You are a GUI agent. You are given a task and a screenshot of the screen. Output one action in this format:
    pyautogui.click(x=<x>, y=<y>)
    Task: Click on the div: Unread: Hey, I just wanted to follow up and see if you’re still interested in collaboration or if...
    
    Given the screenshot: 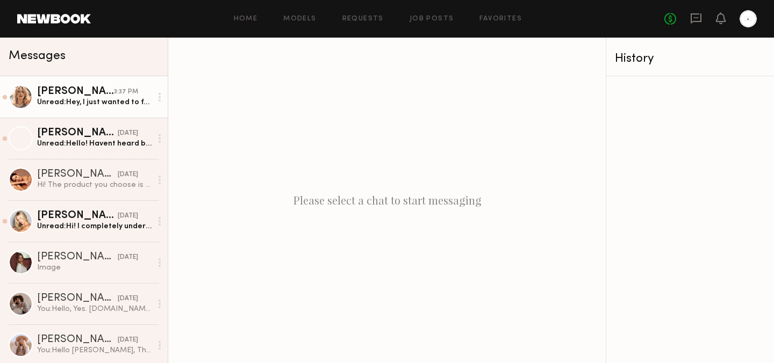 What is the action you would take?
    pyautogui.click(x=94, y=102)
    